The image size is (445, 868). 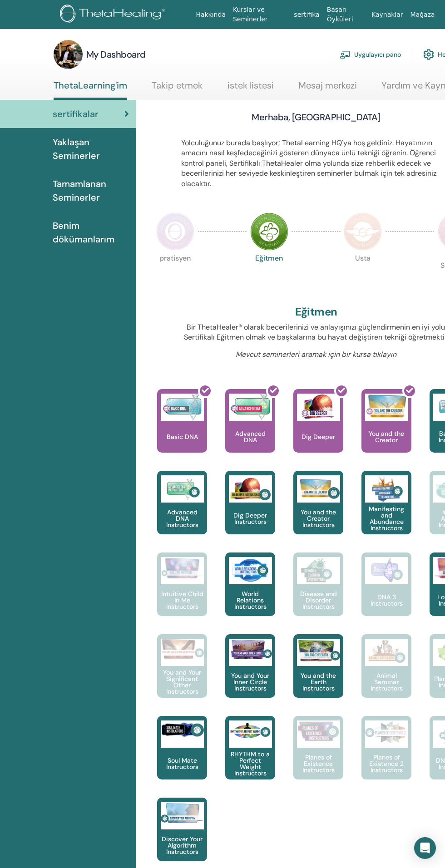 What do you see at coordinates (429, 54) in the screenshot?
I see `img: cog.svg` at bounding box center [429, 54].